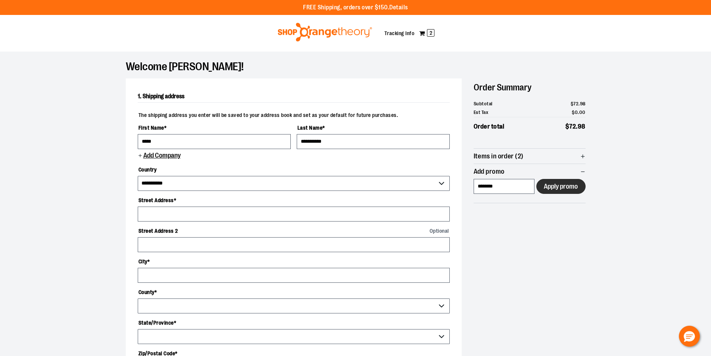  I want to click on p: The shipping address you enter will be saved to your address book and set as your default for fut..., so click(294, 113).